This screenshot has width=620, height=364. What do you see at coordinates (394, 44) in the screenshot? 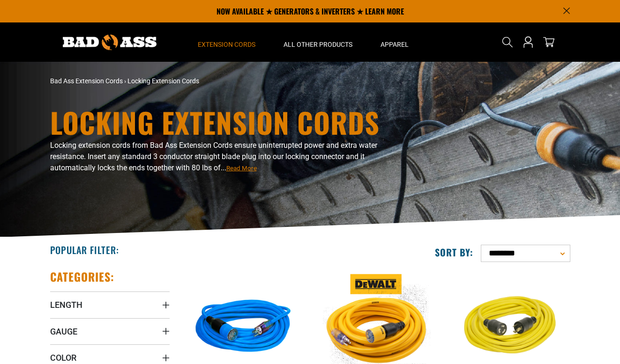
I see `span: Apparel` at bounding box center [394, 44].